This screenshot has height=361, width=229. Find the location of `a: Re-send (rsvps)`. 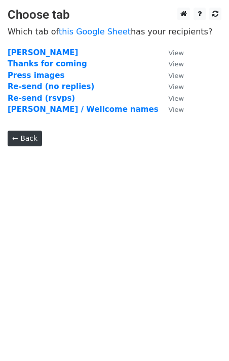

a: Re-send (rsvps) is located at coordinates (41, 98).